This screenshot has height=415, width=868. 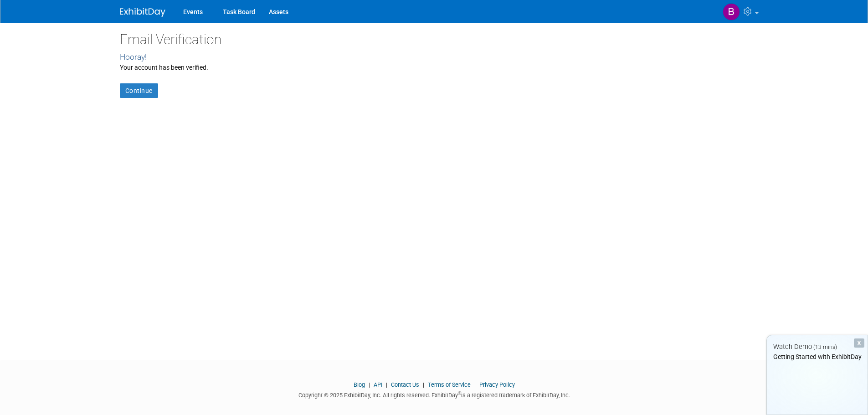 What do you see at coordinates (359, 384) in the screenshot?
I see `a: Blog` at bounding box center [359, 384].